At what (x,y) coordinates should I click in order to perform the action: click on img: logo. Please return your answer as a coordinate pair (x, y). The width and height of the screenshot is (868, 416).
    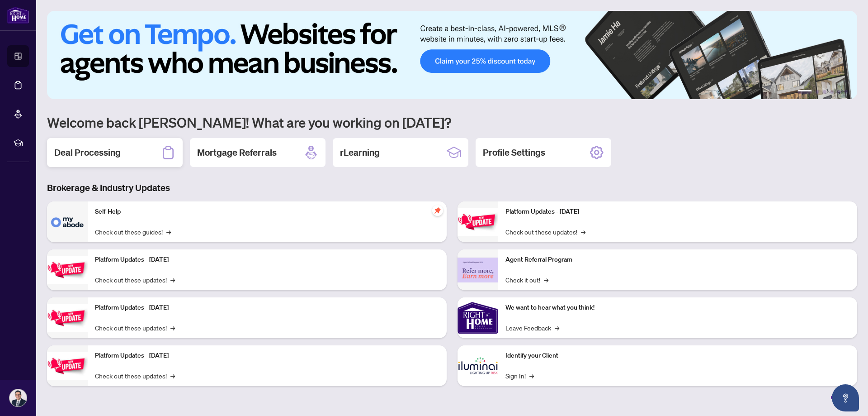
    Looking at the image, I should click on (18, 15).